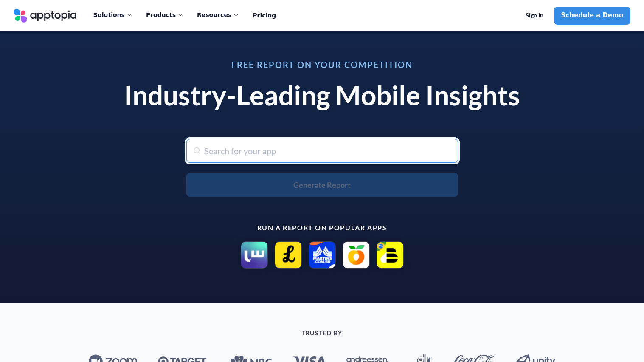  I want to click on a: Pricing, so click(264, 16).